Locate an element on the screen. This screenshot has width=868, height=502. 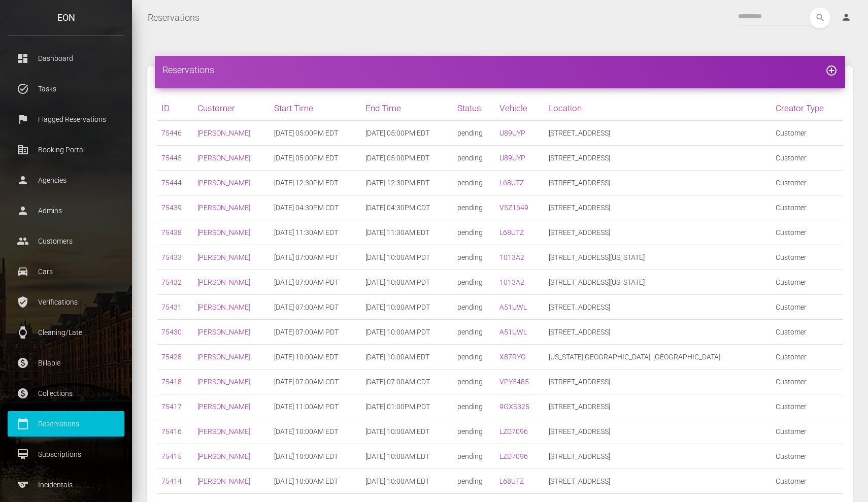
a: paid Billable is located at coordinates (66, 363).